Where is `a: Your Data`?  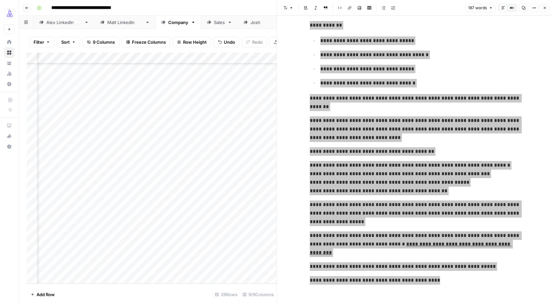
a: Your Data is located at coordinates (9, 63).